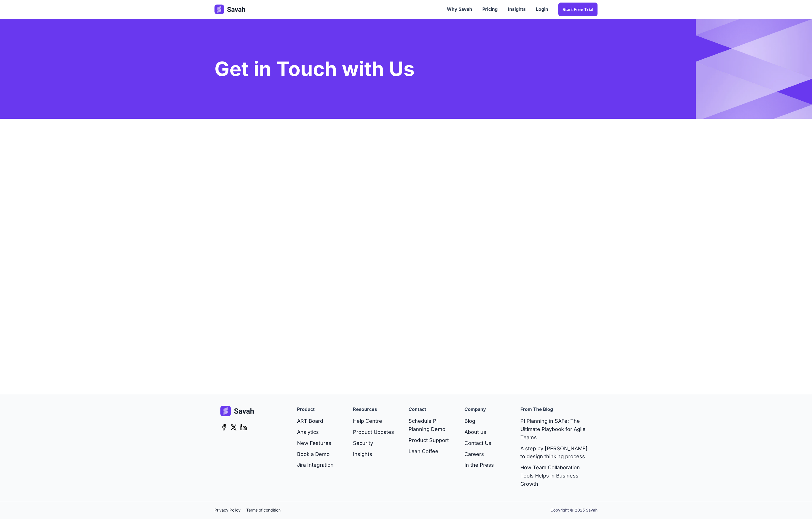 The width and height of the screenshot is (812, 524). What do you see at coordinates (556, 476) in the screenshot?
I see `a: How Team Collaboration Tools Helps in Business Growth` at bounding box center [556, 476].